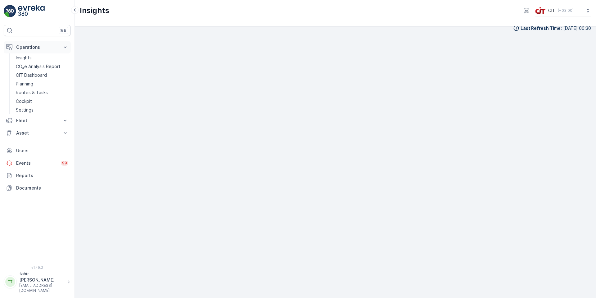 This screenshot has width=596, height=298. I want to click on img: logo_light-DOdMpM7g.png, so click(31, 11).